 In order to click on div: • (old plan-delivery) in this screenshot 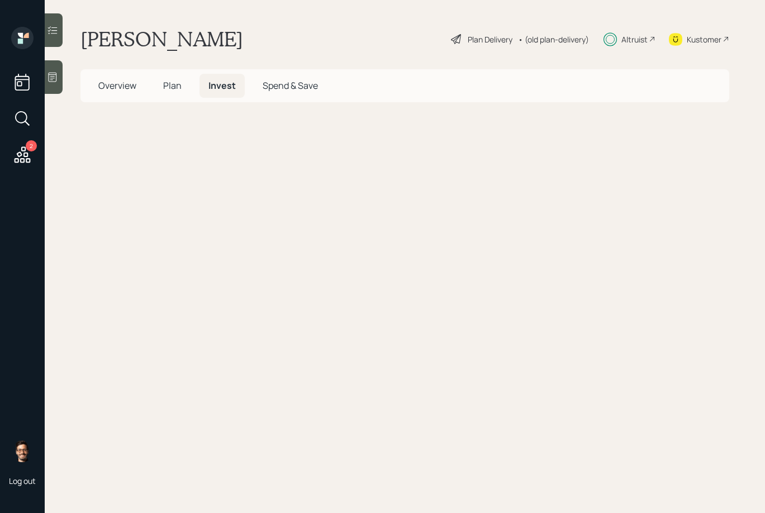, I will do `click(553, 39)`.